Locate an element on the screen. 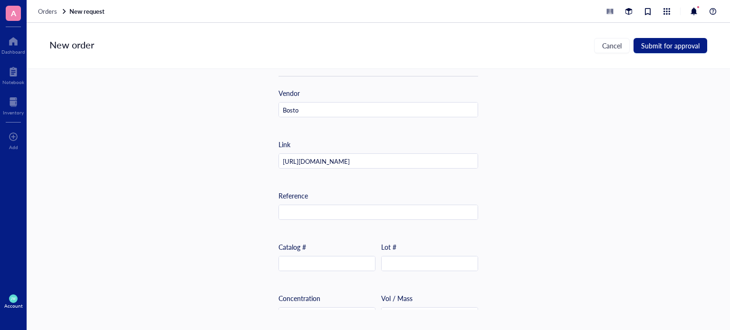 This screenshot has width=730, height=330. button: Submit for approval is located at coordinates (670, 46).